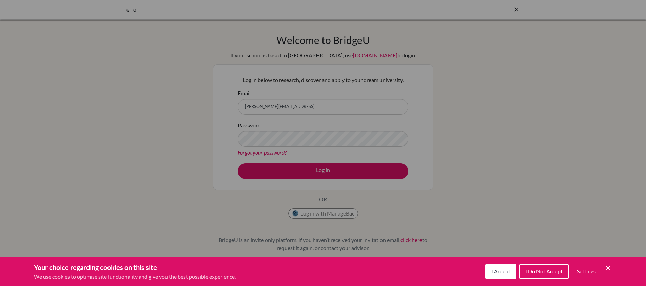 The width and height of the screenshot is (646, 286). Describe the element at coordinates (544, 271) in the screenshot. I see `span: I Do Not Accept` at that location.